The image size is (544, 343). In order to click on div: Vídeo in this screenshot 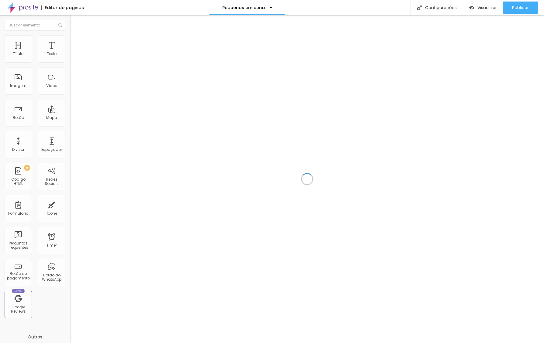, I will do `click(52, 86)`.